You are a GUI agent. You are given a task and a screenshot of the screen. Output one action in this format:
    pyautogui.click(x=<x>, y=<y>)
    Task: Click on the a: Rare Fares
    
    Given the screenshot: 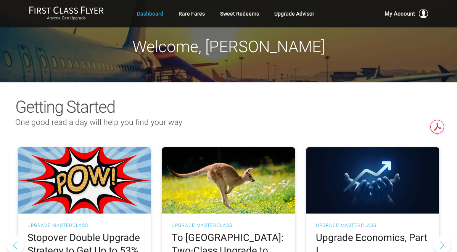 What is the action you would take?
    pyautogui.click(x=191, y=14)
    